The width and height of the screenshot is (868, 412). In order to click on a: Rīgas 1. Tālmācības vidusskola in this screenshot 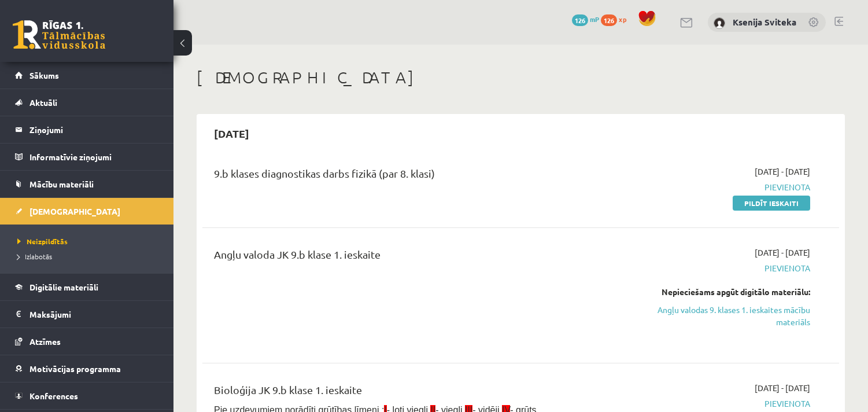, I will do `click(59, 35)`.